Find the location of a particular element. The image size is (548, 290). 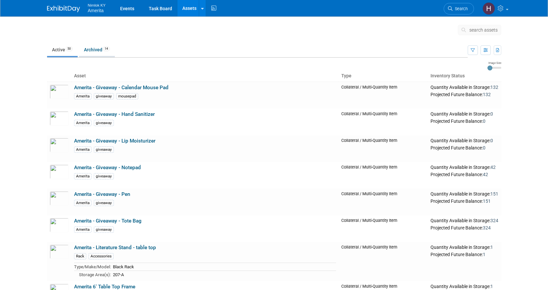

a: Amerita 6' Table Top Frame is located at coordinates (105, 287).